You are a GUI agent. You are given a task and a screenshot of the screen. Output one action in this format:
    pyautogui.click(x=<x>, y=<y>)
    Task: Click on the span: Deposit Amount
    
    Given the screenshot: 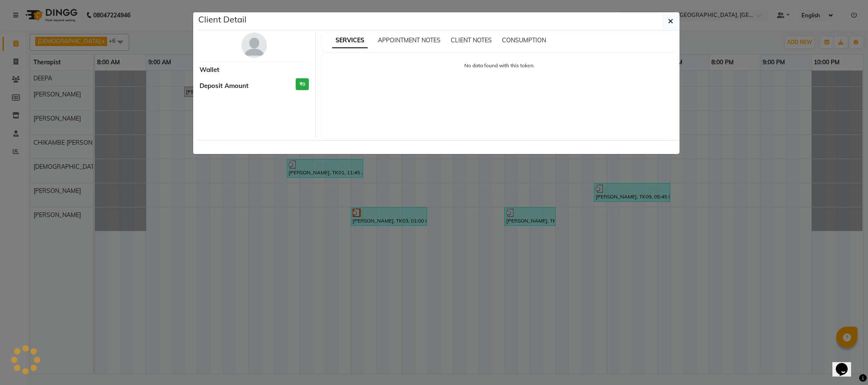 What is the action you would take?
    pyautogui.click(x=224, y=86)
    